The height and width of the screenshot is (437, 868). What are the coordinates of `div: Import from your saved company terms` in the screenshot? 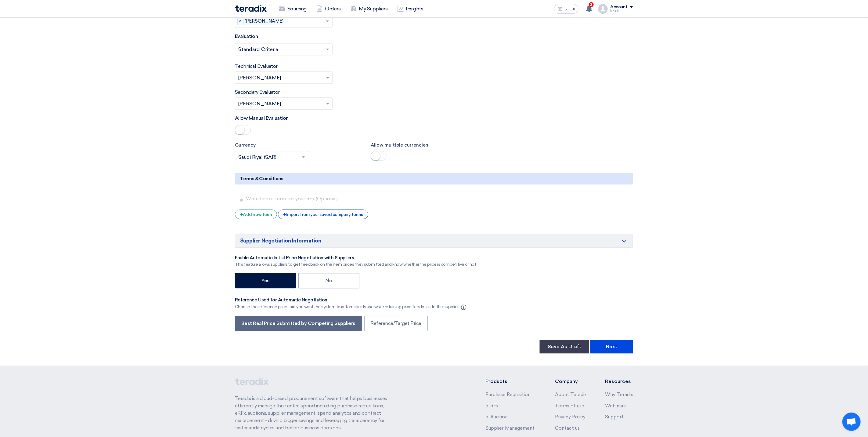 It's located at (323, 214).